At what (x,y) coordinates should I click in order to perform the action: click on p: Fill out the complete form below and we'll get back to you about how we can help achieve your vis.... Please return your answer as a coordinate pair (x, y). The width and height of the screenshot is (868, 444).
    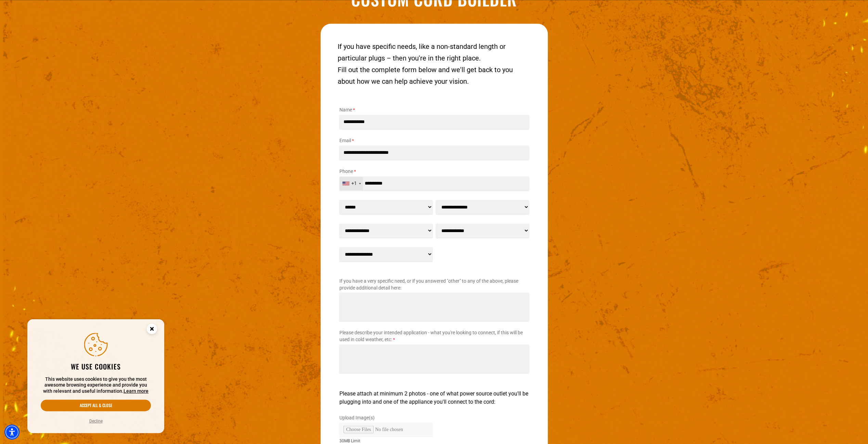
    Looking at the image, I should click on (434, 76).